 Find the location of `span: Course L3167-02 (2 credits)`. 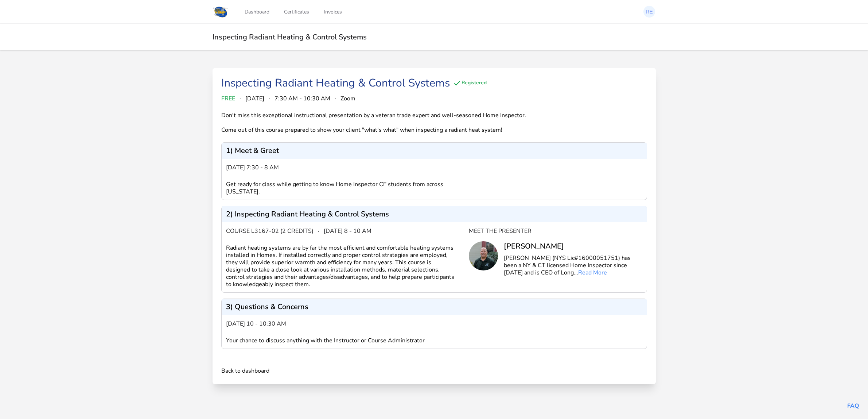

span: Course L3167-02 (2 credits) is located at coordinates (270, 231).